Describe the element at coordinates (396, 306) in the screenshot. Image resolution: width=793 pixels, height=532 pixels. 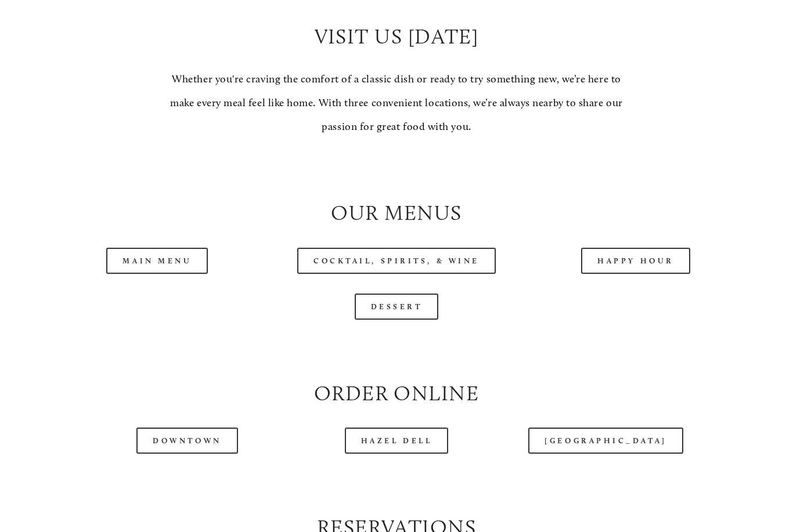
I see `a: Dessert` at that location.